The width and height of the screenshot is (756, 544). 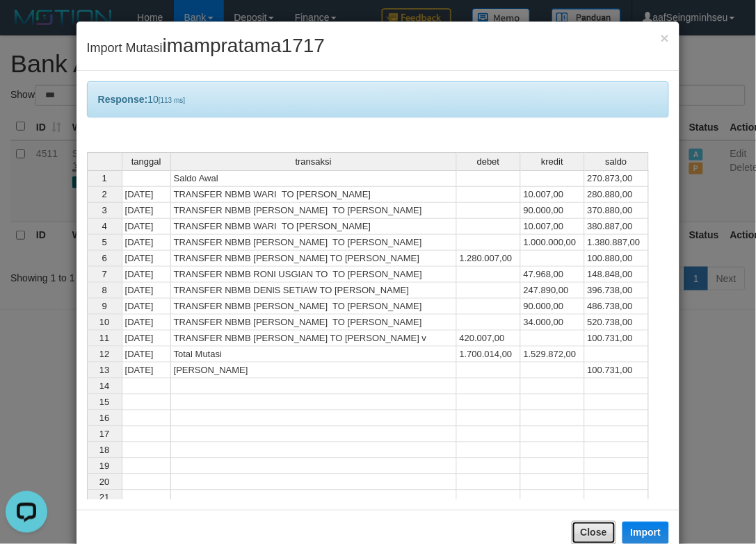 I want to click on button: Open LiveChat chat widget, so click(x=26, y=26).